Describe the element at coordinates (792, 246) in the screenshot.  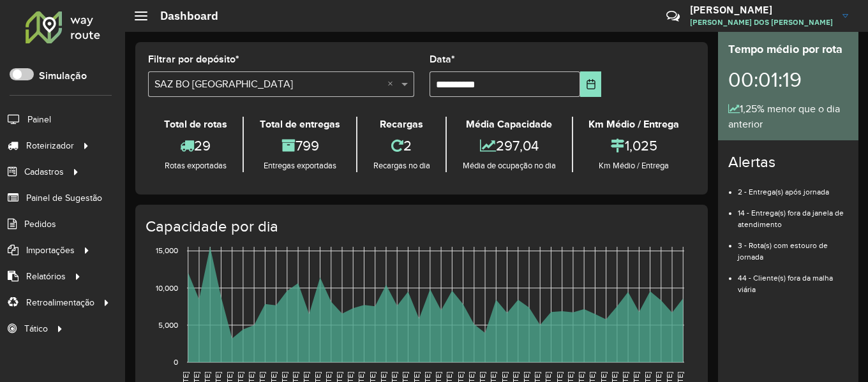
I see `li: 3 - Rota(s) com estouro de jornada` at that location.